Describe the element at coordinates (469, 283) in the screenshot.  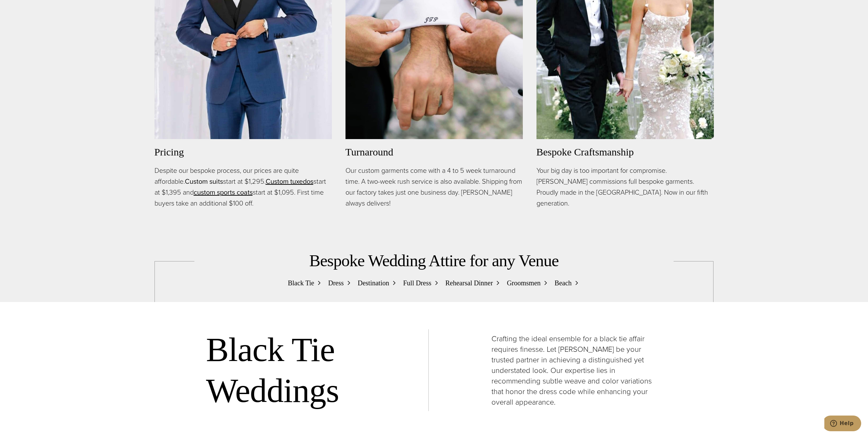
I see `span: Rehearsal Dinner` at that location.